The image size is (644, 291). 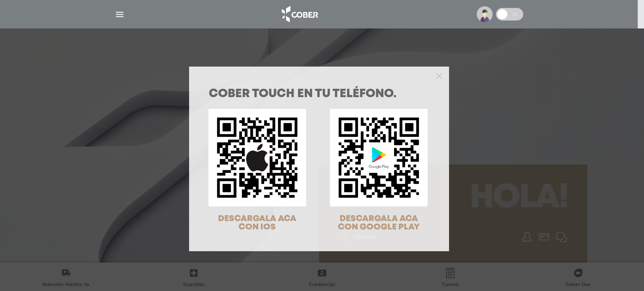 I want to click on span: DESCARGALA ACA CON IOS, so click(x=257, y=223).